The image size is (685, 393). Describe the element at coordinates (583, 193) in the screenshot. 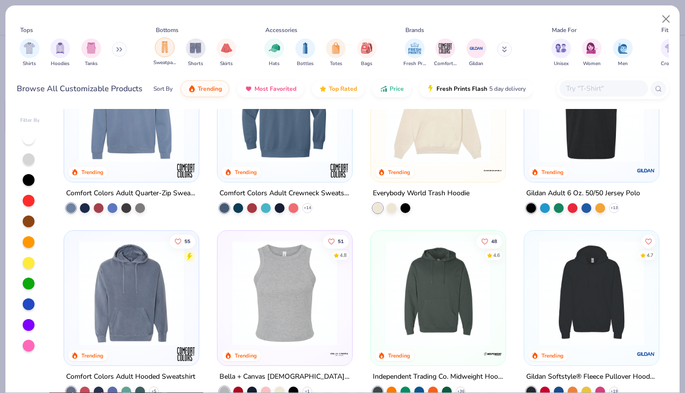

I see `div: Gildan Adult 6 Oz. 50/50 Jersey Polo` at that location.